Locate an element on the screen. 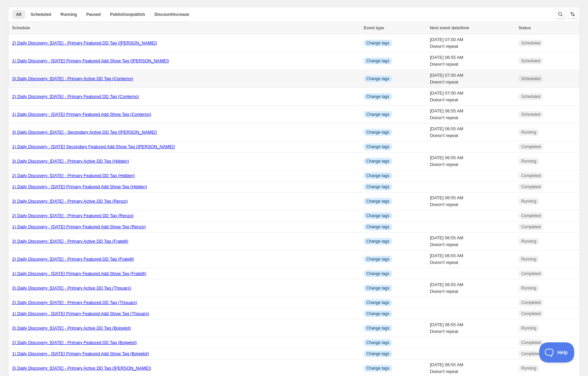 The image size is (588, 376). span: Status is located at coordinates (524, 28).